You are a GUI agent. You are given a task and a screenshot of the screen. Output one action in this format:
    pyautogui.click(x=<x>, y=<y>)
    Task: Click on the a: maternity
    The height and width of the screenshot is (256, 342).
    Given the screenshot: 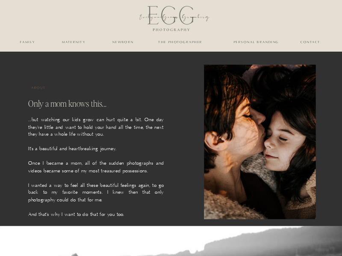 What is the action you would take?
    pyautogui.click(x=73, y=42)
    